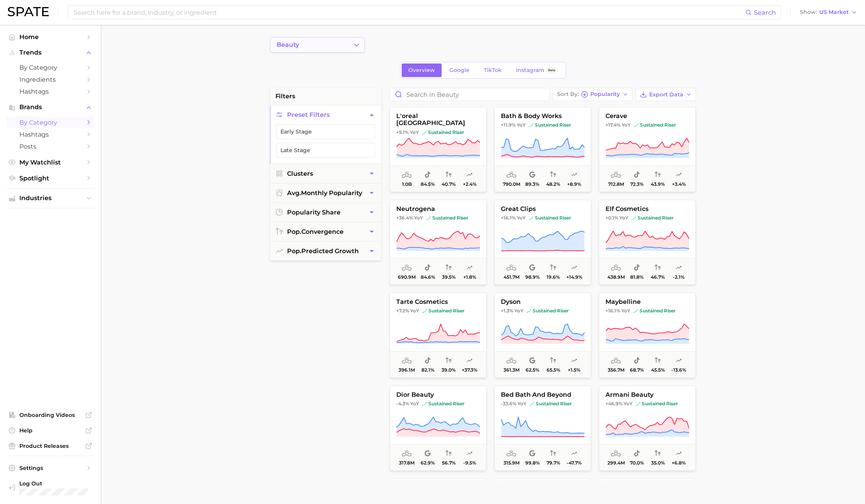  What do you see at coordinates (511, 370) in the screenshot?
I see `span: 361.3m` at bounding box center [511, 370].